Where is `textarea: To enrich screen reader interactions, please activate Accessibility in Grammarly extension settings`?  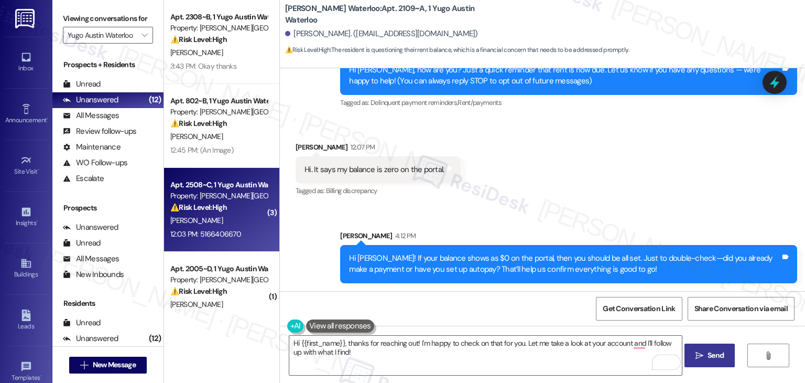
textarea: To enrich screen reader interactions, please activate Accessibility in Grammarly extension settings is located at coordinates (485, 355).